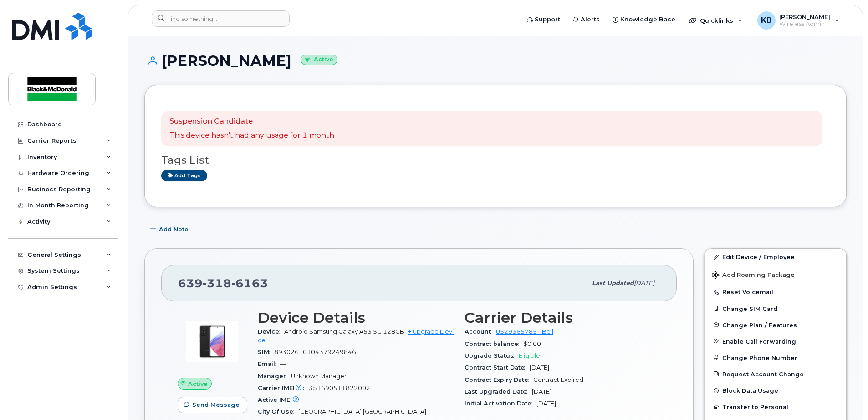  I want to click on a: Add tags, so click(184, 176).